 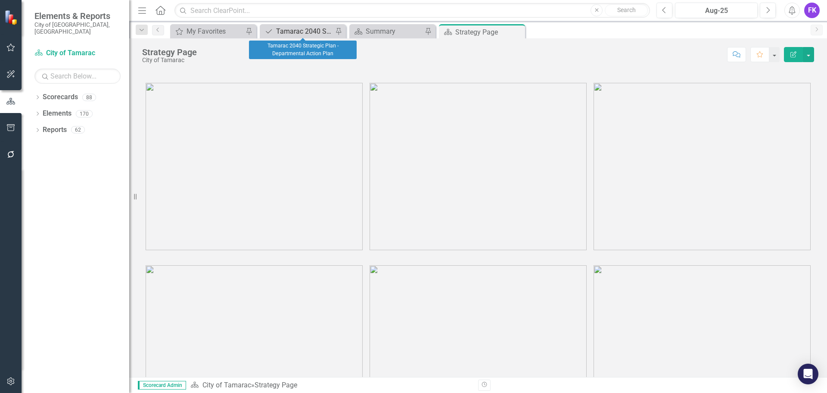 What do you see at coordinates (169, 60) in the screenshot?
I see `div: City of Tamarac` at bounding box center [169, 60].